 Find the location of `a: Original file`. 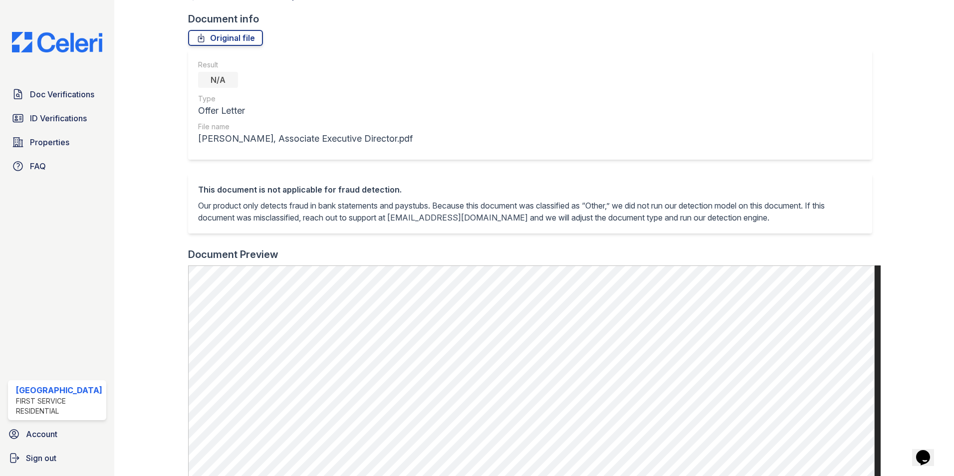

a: Original file is located at coordinates (226, 38).